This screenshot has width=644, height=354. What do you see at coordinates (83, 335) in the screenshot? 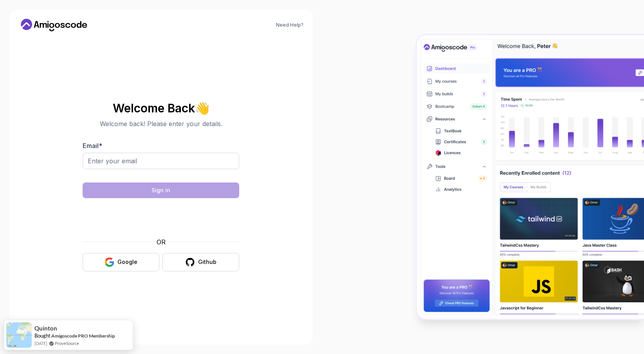
I see `a: Amigoscode PRO Membership` at bounding box center [83, 335].